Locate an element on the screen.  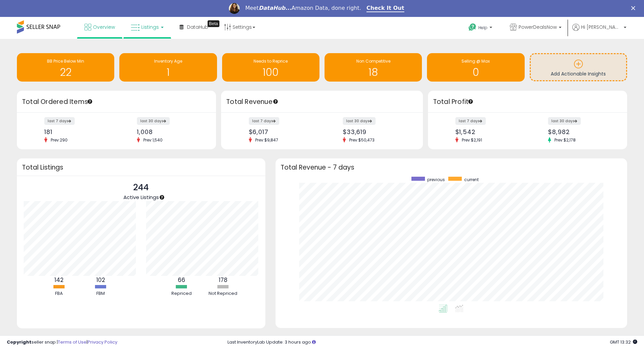
span: 2025-09-8 13:32 GMT is located at coordinates (624, 342).